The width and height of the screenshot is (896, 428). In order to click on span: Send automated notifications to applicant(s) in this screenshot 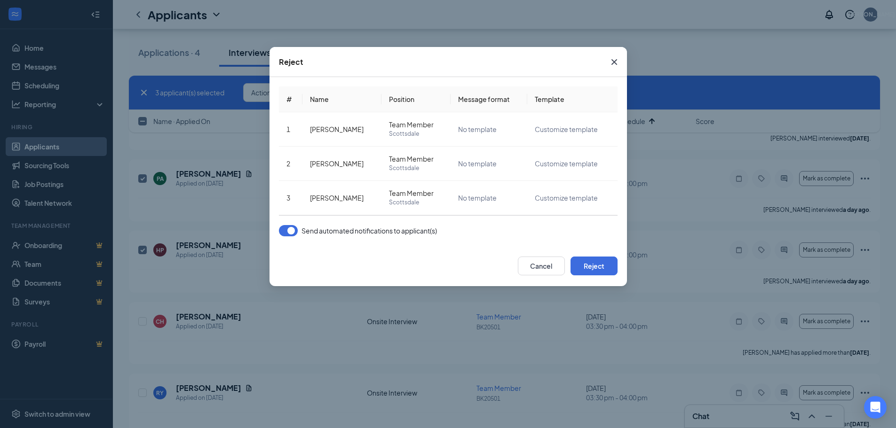, I will do `click(369, 231)`.